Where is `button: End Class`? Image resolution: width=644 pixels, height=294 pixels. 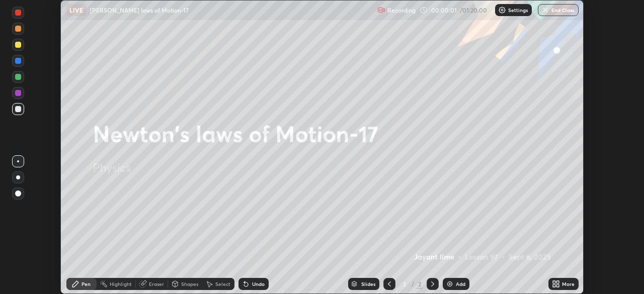
button: End Class is located at coordinates (558, 10).